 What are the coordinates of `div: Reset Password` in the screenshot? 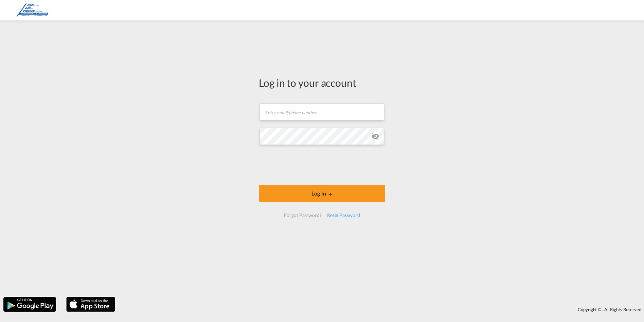 It's located at (344, 215).